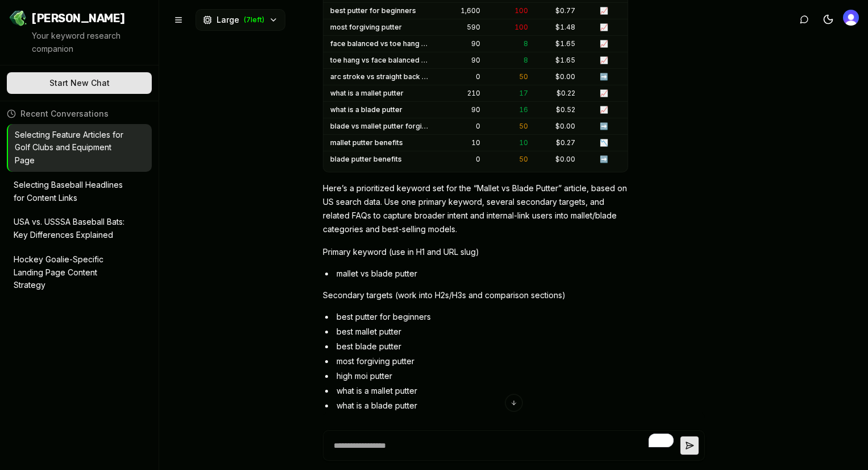 The width and height of the screenshot is (868, 470). What do you see at coordinates (79, 272) in the screenshot?
I see `button: Hockey Goalie-Specific Landing Page Content Strategy` at bounding box center [79, 272].